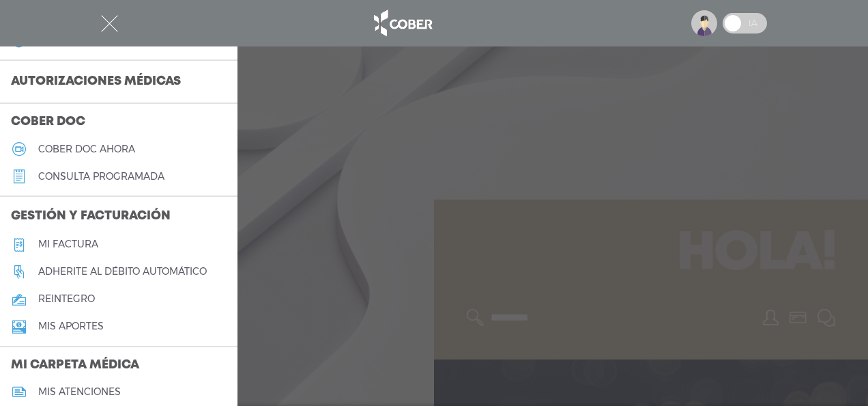 The width and height of the screenshot is (868, 406). Describe the element at coordinates (109, 23) in the screenshot. I see `img: Cober_menu-close-white.svg` at that location.